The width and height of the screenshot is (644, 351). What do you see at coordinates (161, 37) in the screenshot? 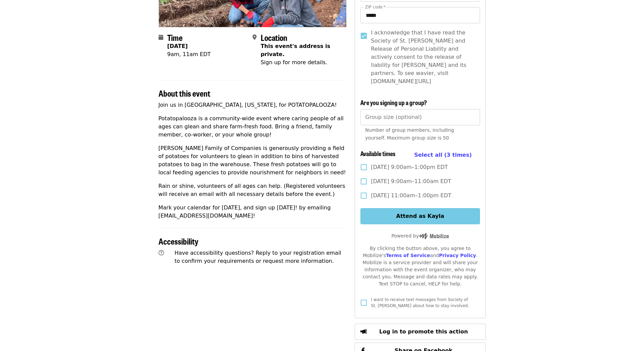
I see `i: calendar icon` at bounding box center [161, 37].